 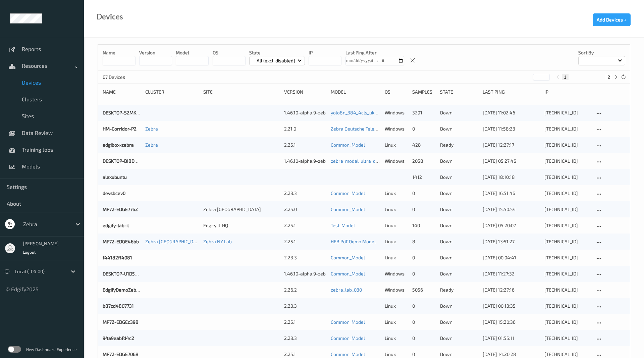 What do you see at coordinates (241, 92) in the screenshot?
I see `div: Site` at bounding box center [241, 92].